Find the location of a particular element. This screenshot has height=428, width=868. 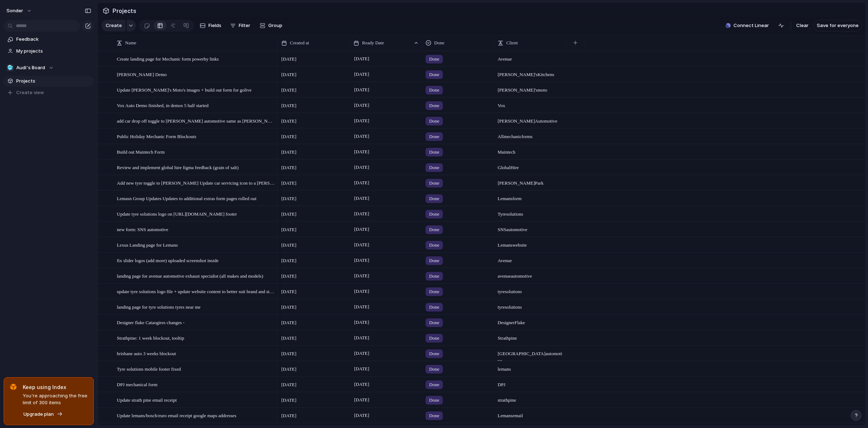

button: sonder is located at coordinates (20, 11).